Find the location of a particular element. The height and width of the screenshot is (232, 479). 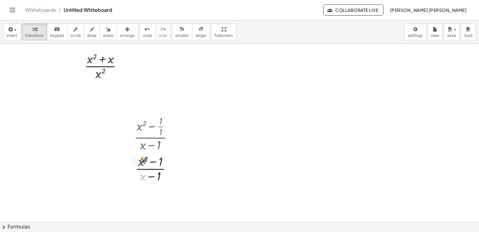

span: redo is located at coordinates (163, 36).